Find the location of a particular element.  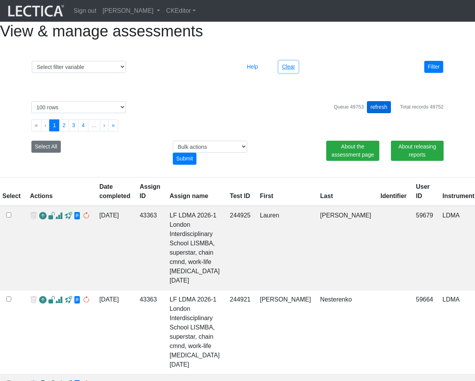

div: Submit is located at coordinates (185, 159).